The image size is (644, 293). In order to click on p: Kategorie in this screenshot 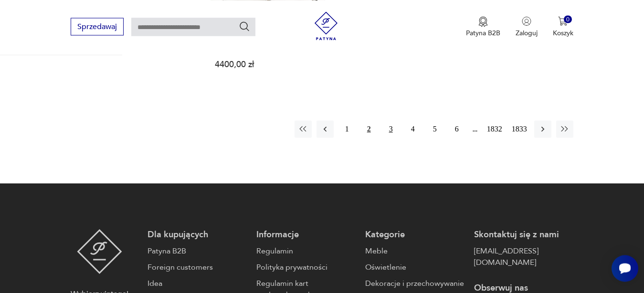, I will do `click(415, 235)`.